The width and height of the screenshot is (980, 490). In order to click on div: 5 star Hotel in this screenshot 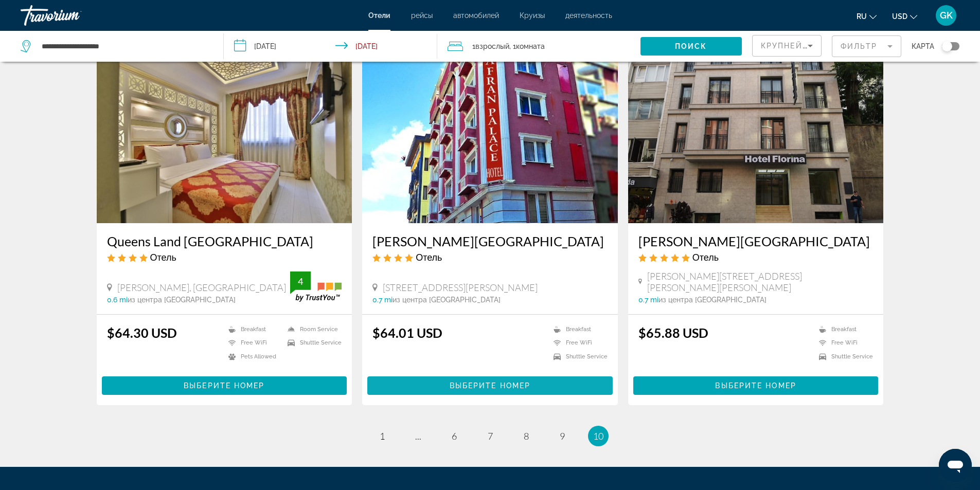, I will do `click(756, 257)`.